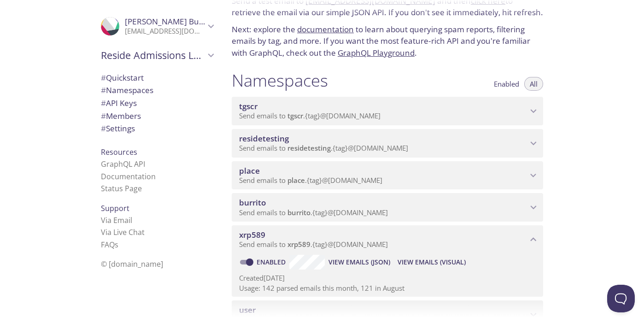 The image size is (644, 317). I want to click on h1: Namespaces, so click(279, 80).